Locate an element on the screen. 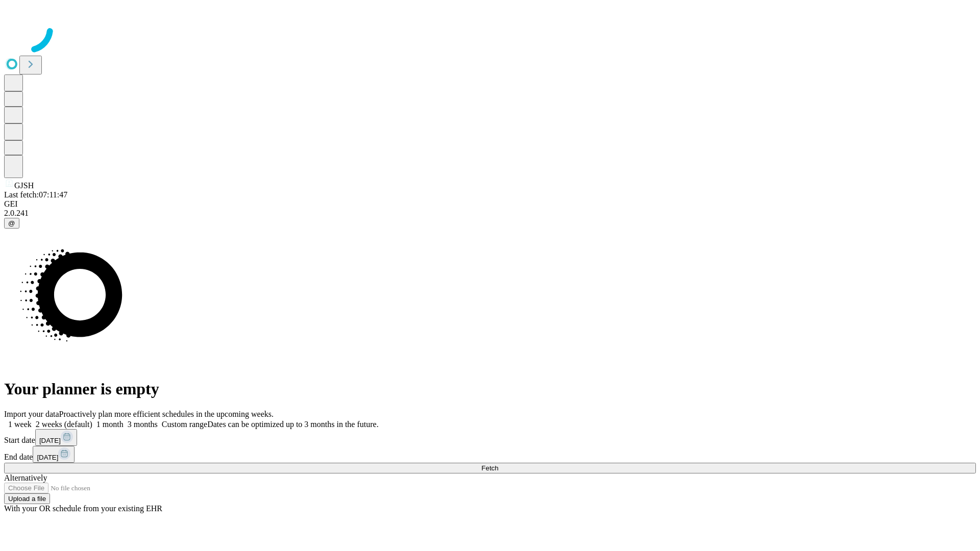  span: Import your data is located at coordinates (32, 414).